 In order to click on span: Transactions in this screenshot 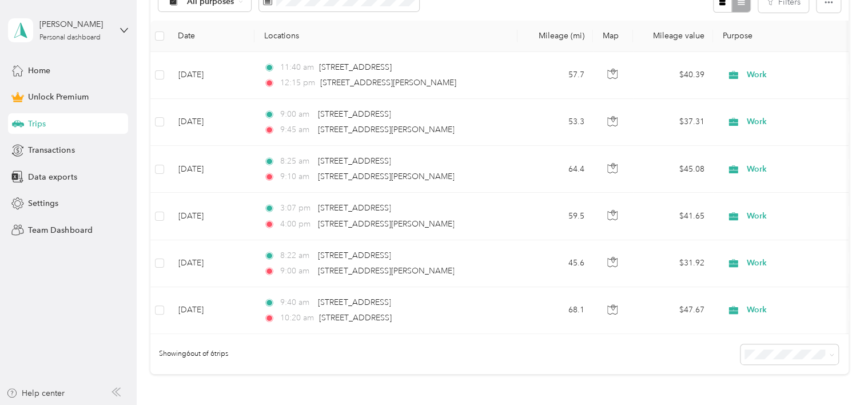, I will do `click(51, 150)`.